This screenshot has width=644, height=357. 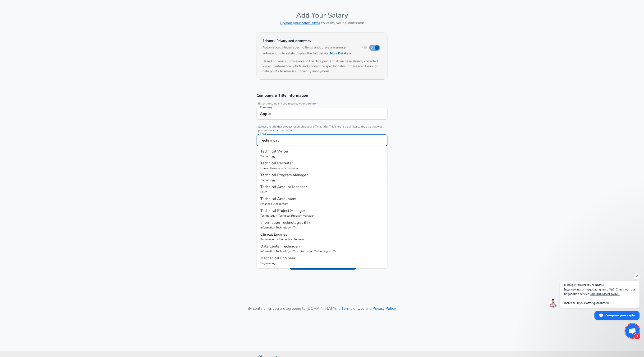 I want to click on span: Yes, so click(x=364, y=48).